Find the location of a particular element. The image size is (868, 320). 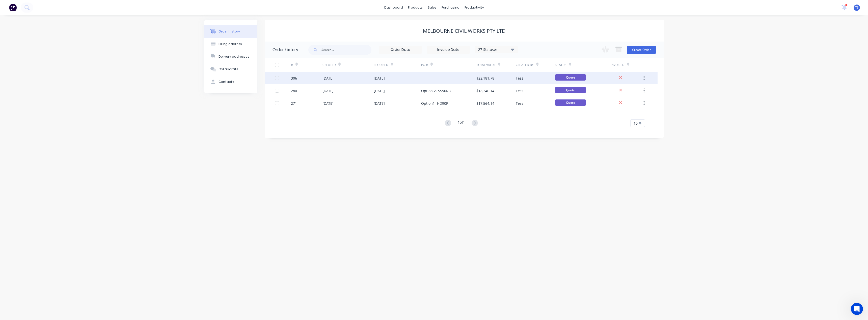

input: Search... is located at coordinates (346, 50).